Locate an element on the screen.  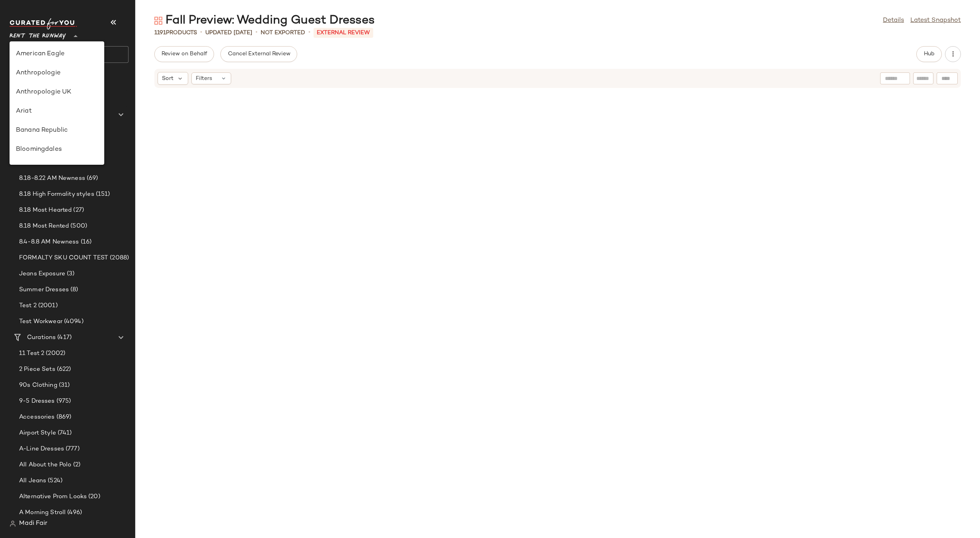
span: (2002) is located at coordinates (54, 354).